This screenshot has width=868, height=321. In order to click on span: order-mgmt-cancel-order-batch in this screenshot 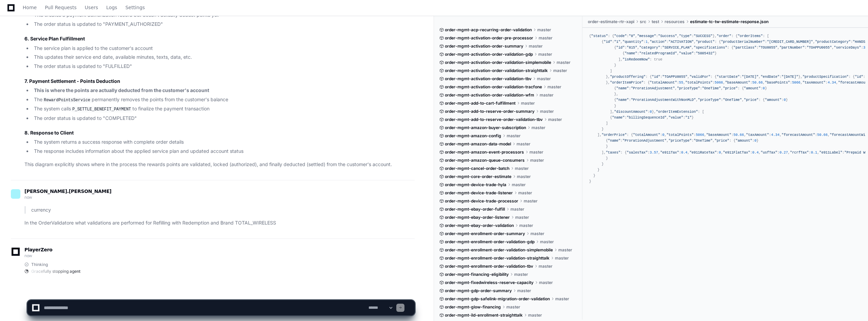, I will do `click(477, 168)`.